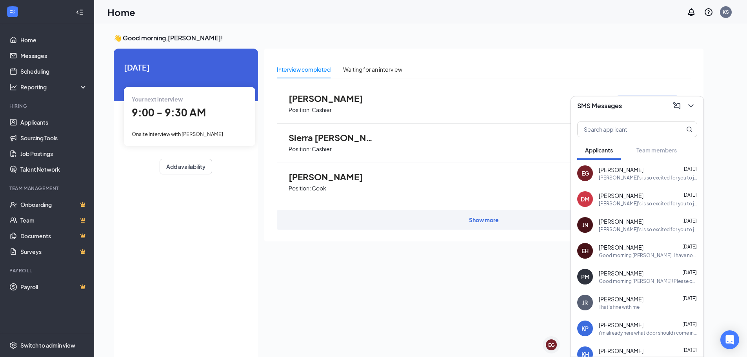 The image size is (747, 357). I want to click on div: Reporting, so click(54, 87).